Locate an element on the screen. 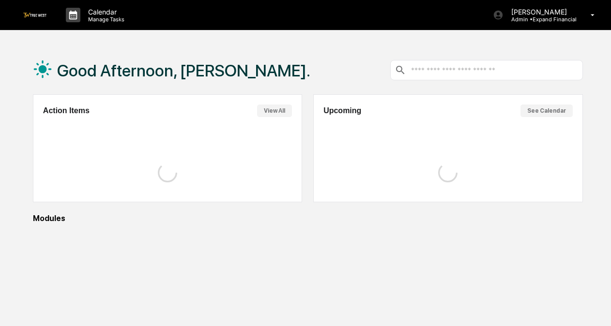 The width and height of the screenshot is (611, 326). div: Modules is located at coordinates (308, 218).